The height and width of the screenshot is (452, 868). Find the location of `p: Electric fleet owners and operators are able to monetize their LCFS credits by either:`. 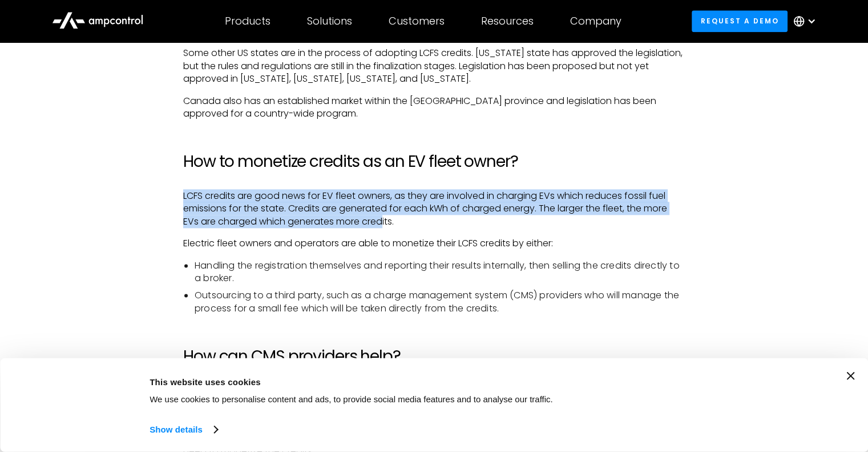

p: Electric fleet owners and operators are able to monetize their LCFS credits by either: is located at coordinates (434, 243).